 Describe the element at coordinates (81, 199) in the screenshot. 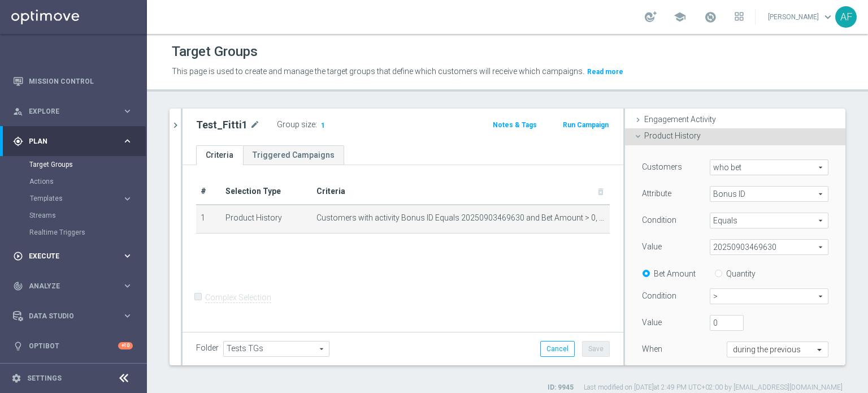

I see `button: Templates keyboard_arrow_right` at that location.